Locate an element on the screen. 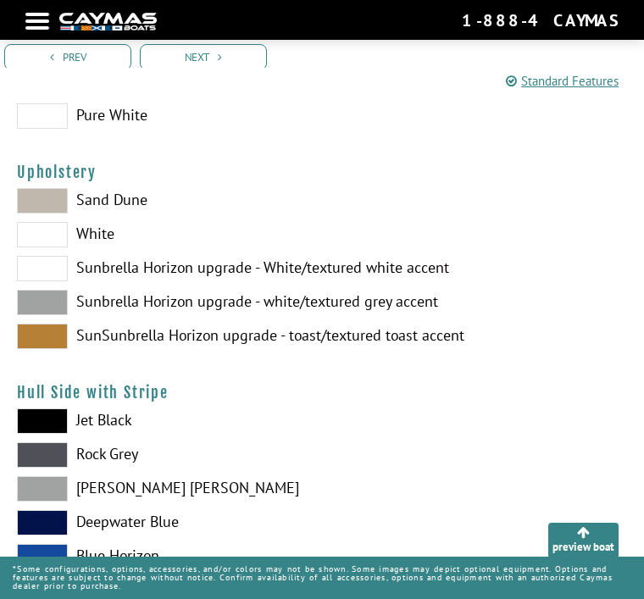 This screenshot has height=599, width=644. label: Sunbrella Horizon upgrade - White/textured white accent is located at coordinates (322, 269).